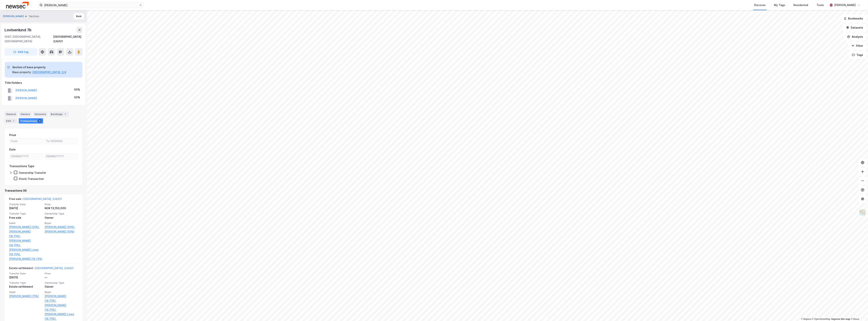 Image resolution: width=868 pixels, height=321 pixels. I want to click on div: Lovisenlund 7b, so click(18, 30).